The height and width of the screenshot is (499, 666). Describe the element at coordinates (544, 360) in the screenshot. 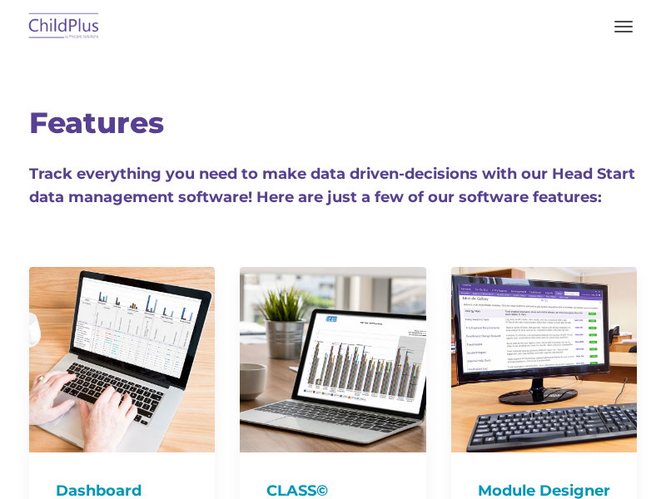

I see `img: ModuleDesigner750` at that location.